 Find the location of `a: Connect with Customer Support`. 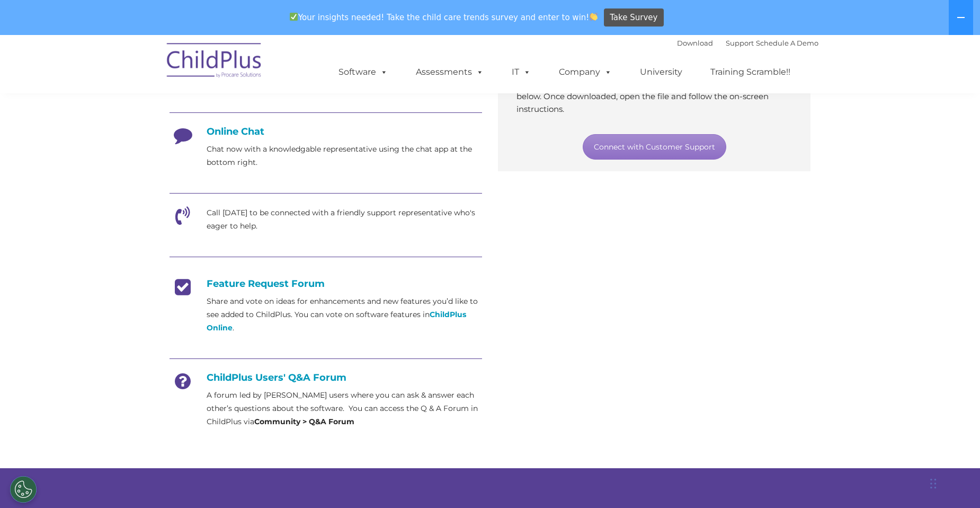

a: Connect with Customer Support is located at coordinates (655, 147).